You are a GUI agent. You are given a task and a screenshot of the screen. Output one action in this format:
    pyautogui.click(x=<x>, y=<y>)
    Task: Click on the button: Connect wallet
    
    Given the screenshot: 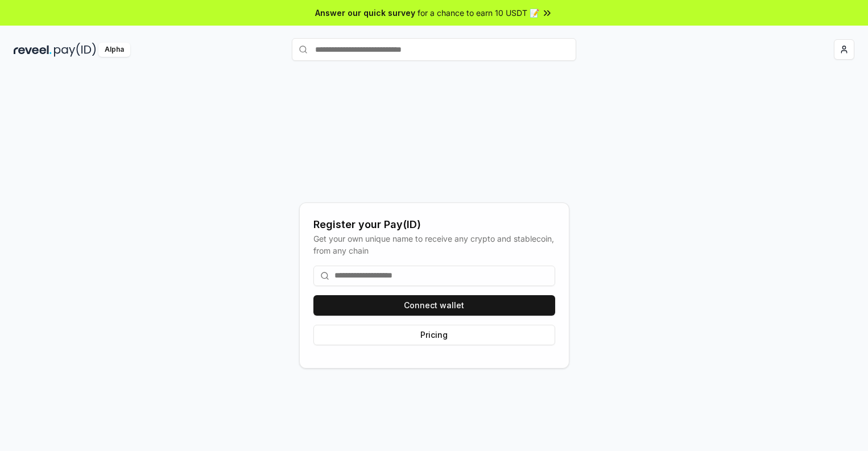 What is the action you would take?
    pyautogui.click(x=434, y=305)
    